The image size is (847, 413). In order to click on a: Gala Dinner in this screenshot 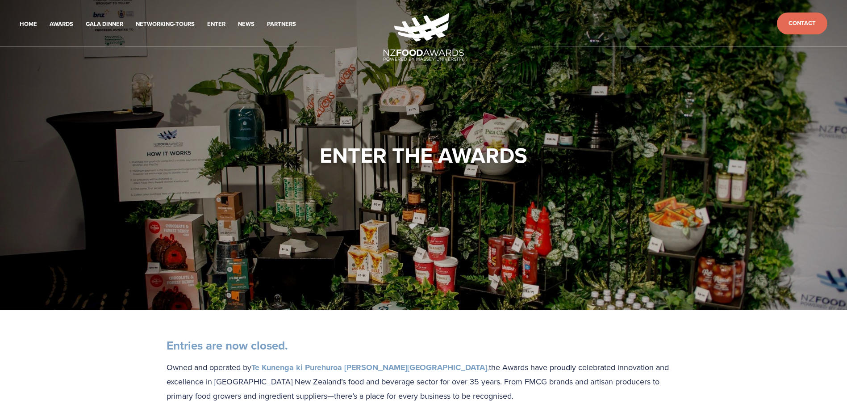, I will do `click(104, 24)`.